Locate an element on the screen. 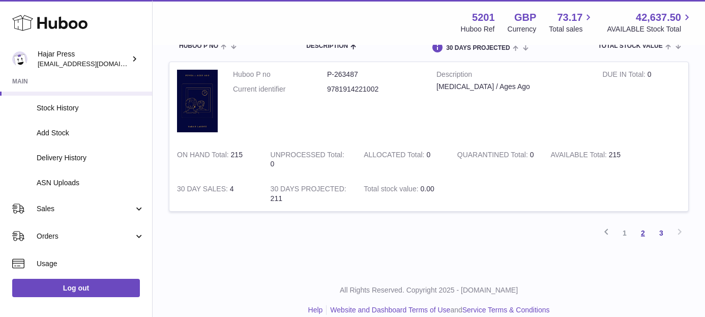 The image size is (705, 317). dt: Huboo P no is located at coordinates (280, 74).